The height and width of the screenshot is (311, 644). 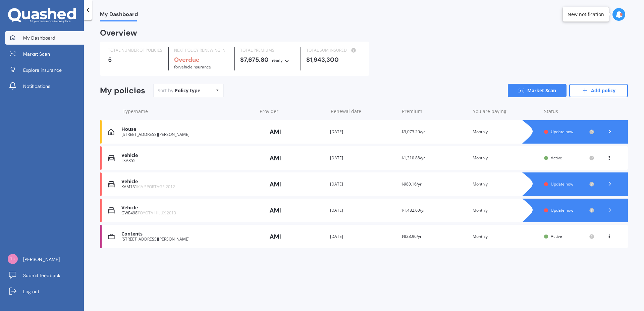 I want to click on span: Notifications, so click(x=37, y=86).